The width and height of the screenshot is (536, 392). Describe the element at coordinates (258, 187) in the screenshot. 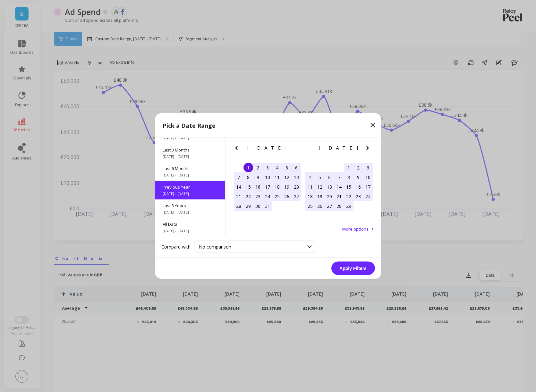

I see `div: Choose Tuesday, January 16th, 2024` at that location.